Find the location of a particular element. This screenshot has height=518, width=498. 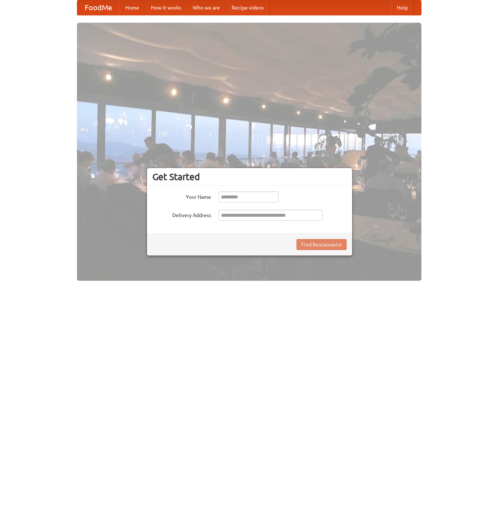

label: Delivery Address is located at coordinates (182, 214).